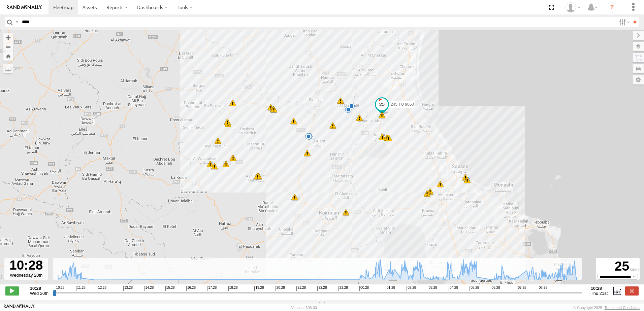 The width and height of the screenshot is (644, 311). I want to click on span: 16:28, so click(191, 288).